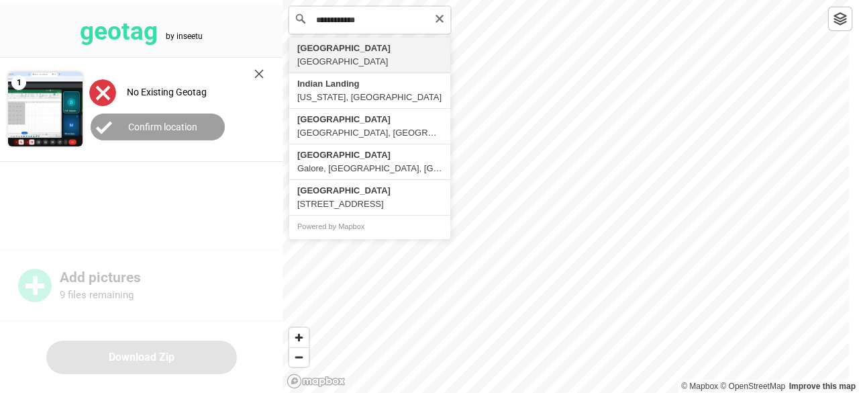 Image resolution: width=859 pixels, height=393 pixels. Describe the element at coordinates (299, 337) in the screenshot. I see `button: Zoom in` at that location.